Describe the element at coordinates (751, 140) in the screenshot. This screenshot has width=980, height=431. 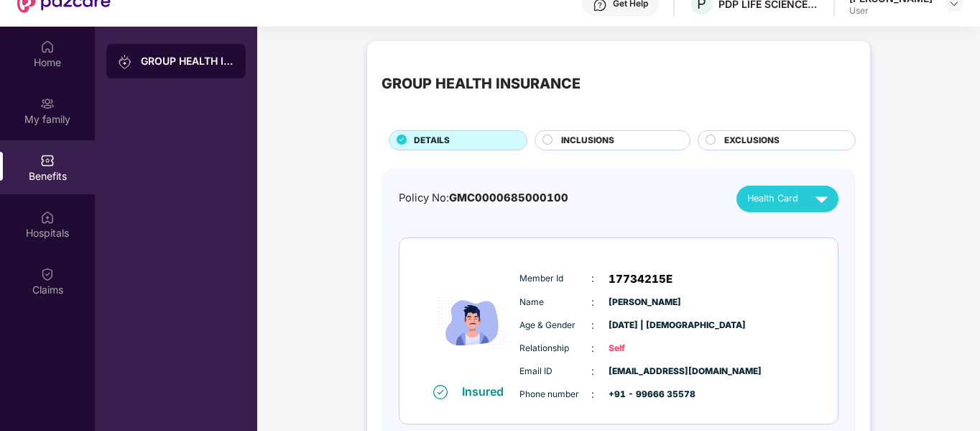
I see `span: EXCLUSIONS` at that location.